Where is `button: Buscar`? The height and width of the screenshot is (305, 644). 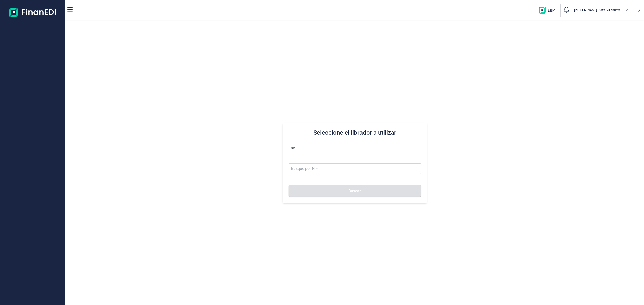
button: Buscar is located at coordinates (355, 191).